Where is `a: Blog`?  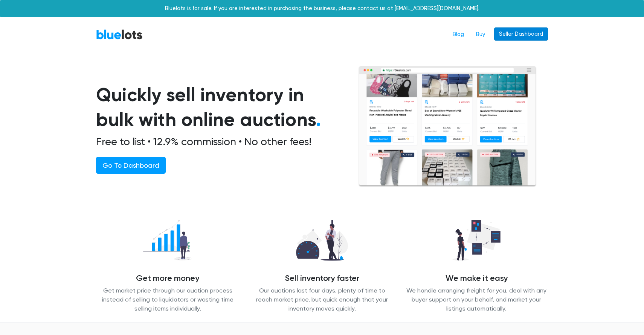 a: Blog is located at coordinates (458, 34).